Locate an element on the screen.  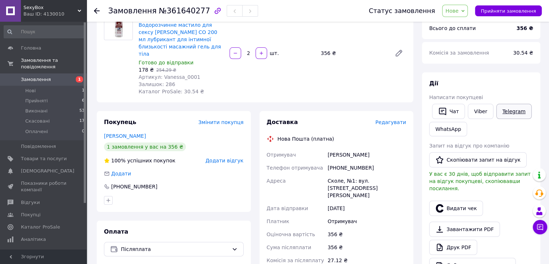
a: WhatsApp is located at coordinates (448, 129).